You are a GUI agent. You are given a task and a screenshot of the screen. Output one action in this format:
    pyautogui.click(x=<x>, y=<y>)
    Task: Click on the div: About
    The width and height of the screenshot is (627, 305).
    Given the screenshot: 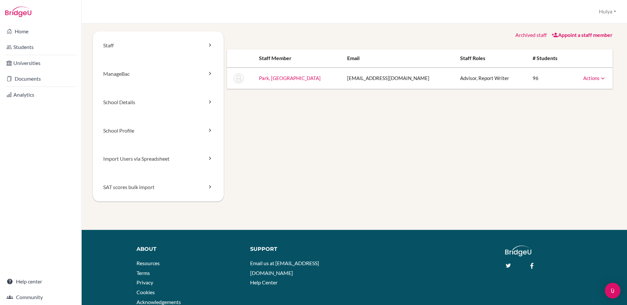 What is the action you would take?
    pyautogui.click(x=188, y=249)
    